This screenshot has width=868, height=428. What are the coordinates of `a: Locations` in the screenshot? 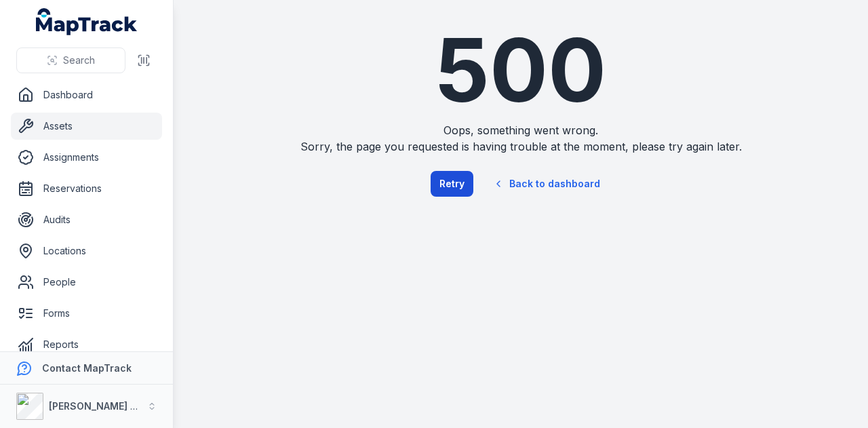 It's located at (86, 251).